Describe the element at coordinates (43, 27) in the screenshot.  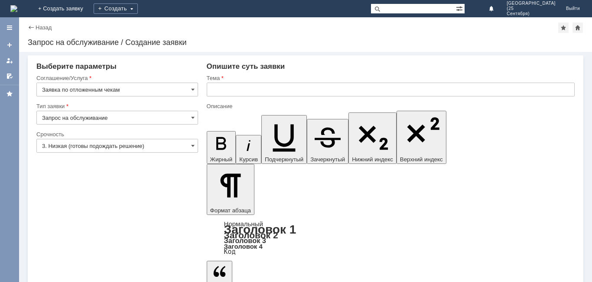
I see `a: Назад` at that location.